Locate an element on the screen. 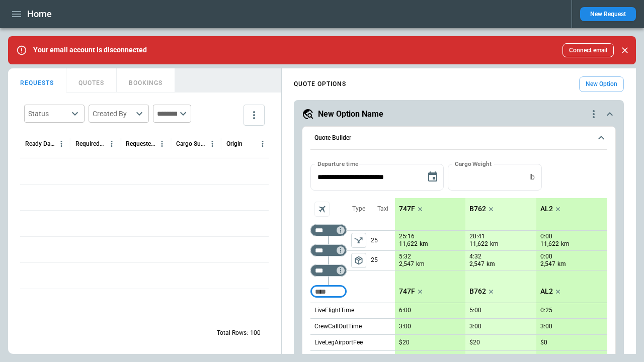 This screenshot has width=644, height=362. label: Cargo Weight is located at coordinates (473, 163).